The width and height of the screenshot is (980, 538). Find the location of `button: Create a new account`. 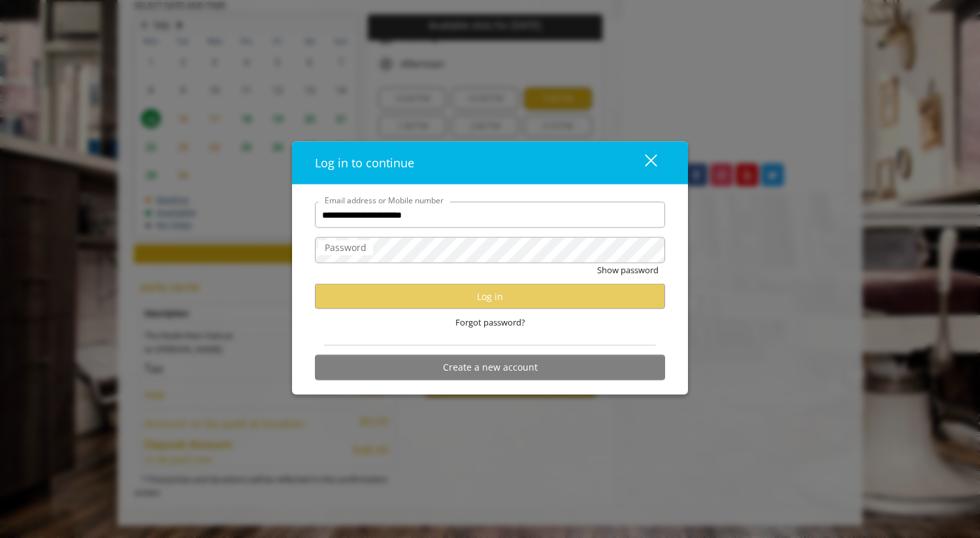

button: Create a new account is located at coordinates (490, 367).